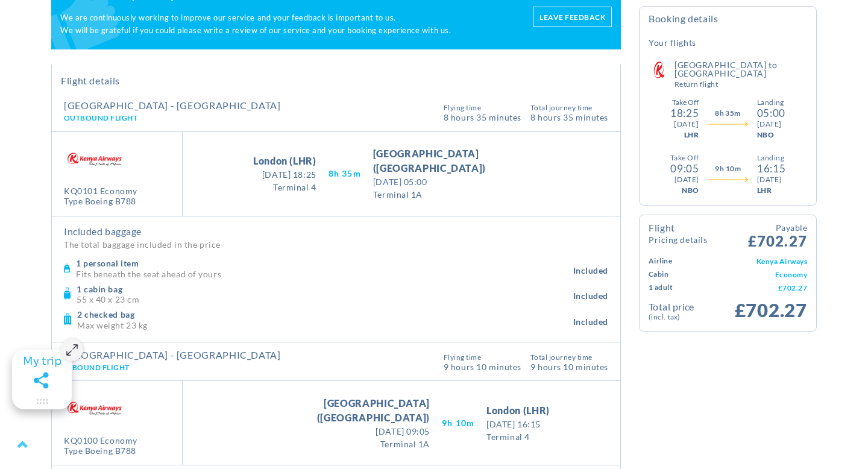 Image resolution: width=868 pixels, height=469 pixels. What do you see at coordinates (41, 379) in the screenshot?
I see `gamitee-floater-minimize-handle: Maximize` at bounding box center [41, 379].